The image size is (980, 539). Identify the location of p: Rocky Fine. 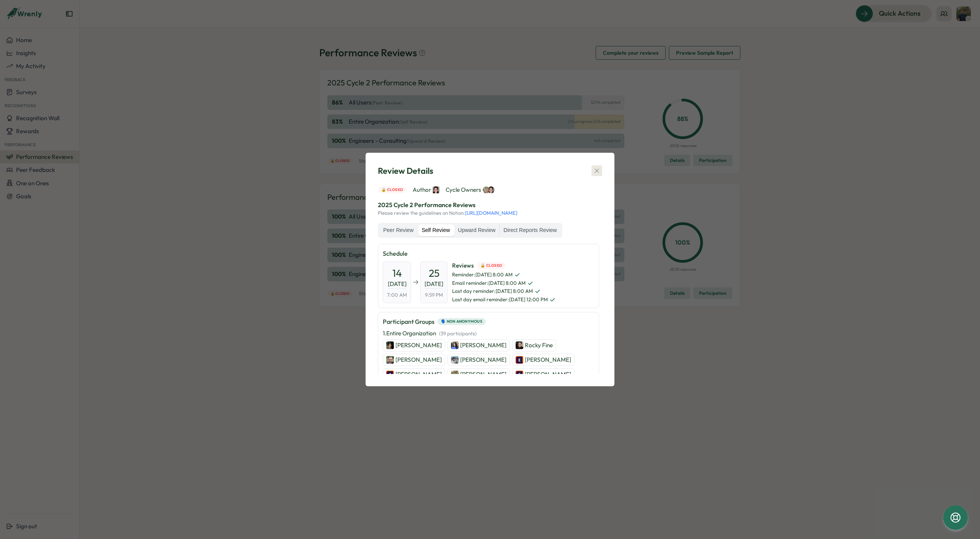
(538, 346).